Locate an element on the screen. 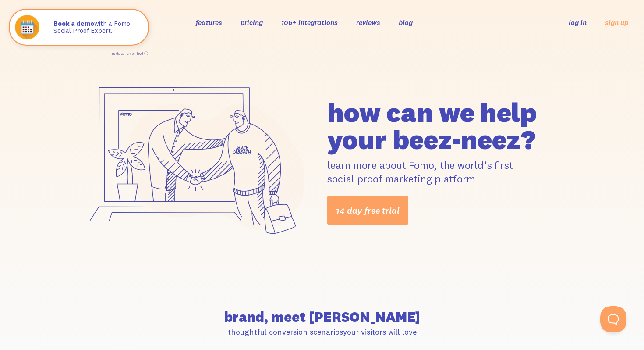 This screenshot has width=644, height=350. p: with a Fomo Social Proof Expert. is located at coordinates (96, 27).